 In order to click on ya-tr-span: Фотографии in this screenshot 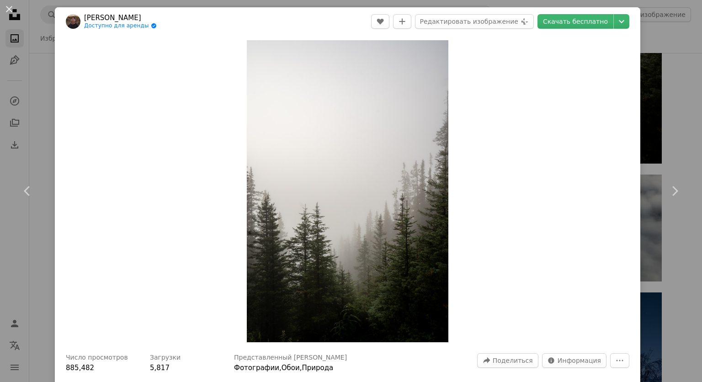, I will do `click(256, 368)`.